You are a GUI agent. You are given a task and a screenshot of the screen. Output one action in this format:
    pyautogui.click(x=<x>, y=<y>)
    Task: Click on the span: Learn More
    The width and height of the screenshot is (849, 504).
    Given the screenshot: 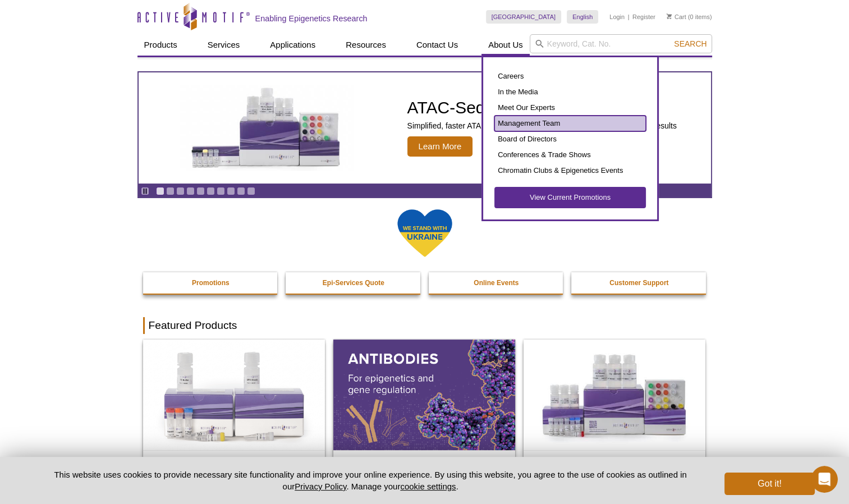 What is the action you would take?
    pyautogui.click(x=440, y=146)
    